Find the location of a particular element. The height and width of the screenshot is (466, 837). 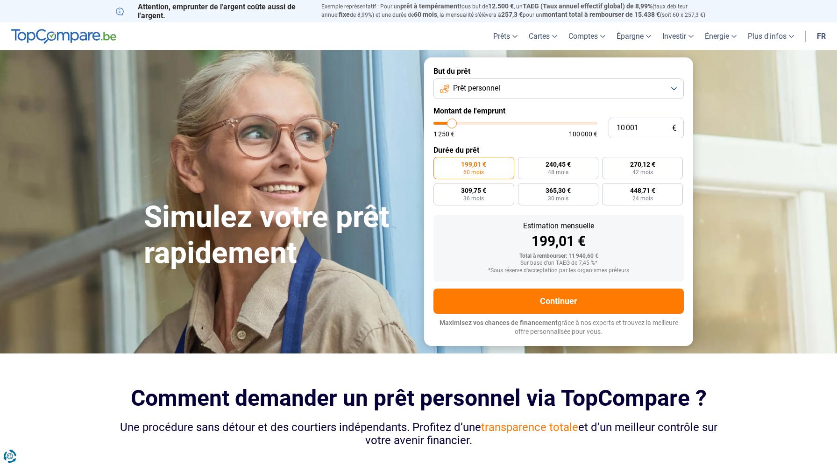

a: Cartes is located at coordinates (543, 36).